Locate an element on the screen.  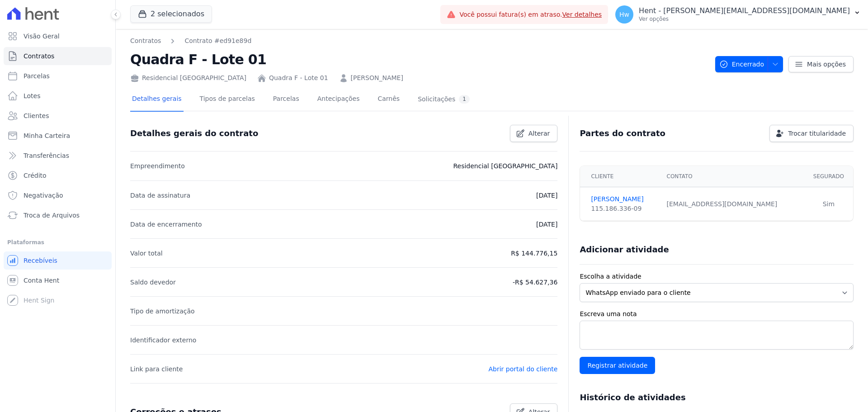
span: Parcelas is located at coordinates (37, 76).